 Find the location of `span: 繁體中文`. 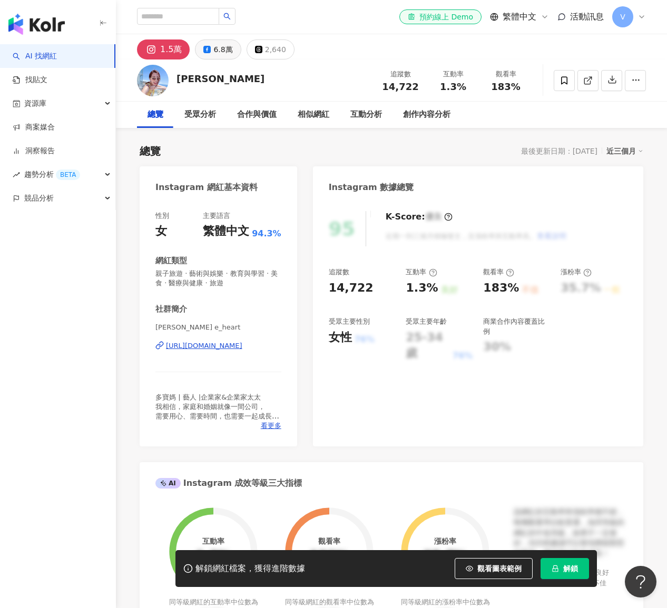

span: 繁體中文 is located at coordinates (519, 17).